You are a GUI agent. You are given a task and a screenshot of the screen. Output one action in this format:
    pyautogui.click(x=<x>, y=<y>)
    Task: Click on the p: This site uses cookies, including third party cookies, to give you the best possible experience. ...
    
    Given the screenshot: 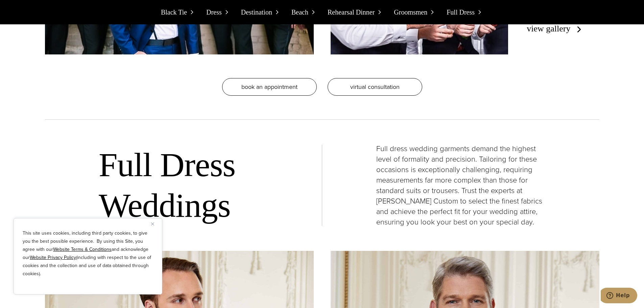 What is the action you would take?
    pyautogui.click(x=88, y=254)
    